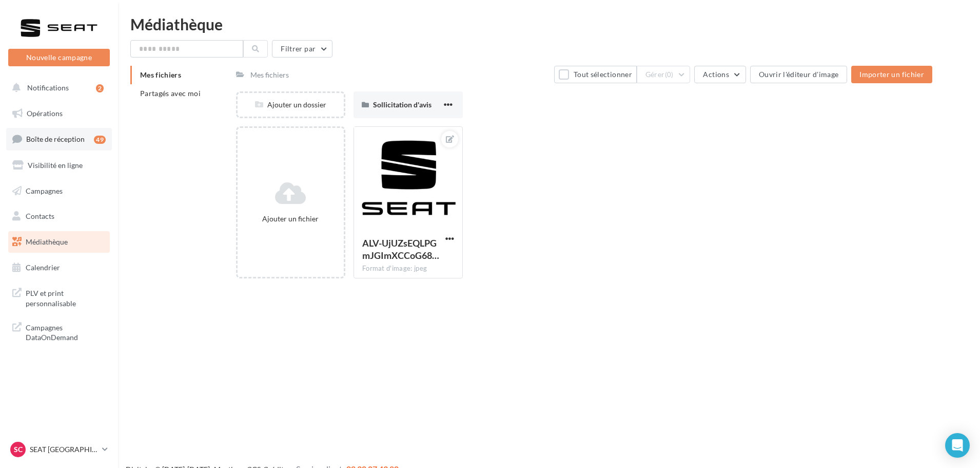 This screenshot has width=980, height=468. I want to click on span: Campagnes DataOnDemand, so click(66, 331).